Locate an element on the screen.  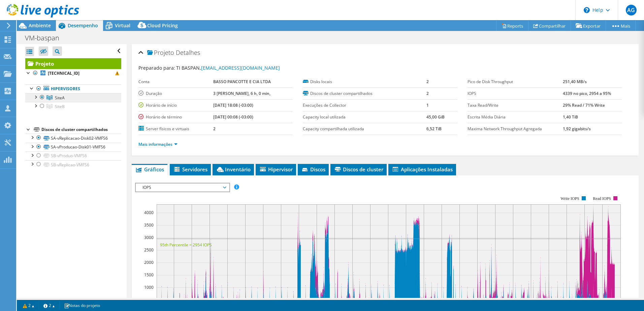
b: 251,40 MB/s is located at coordinates (575, 81).